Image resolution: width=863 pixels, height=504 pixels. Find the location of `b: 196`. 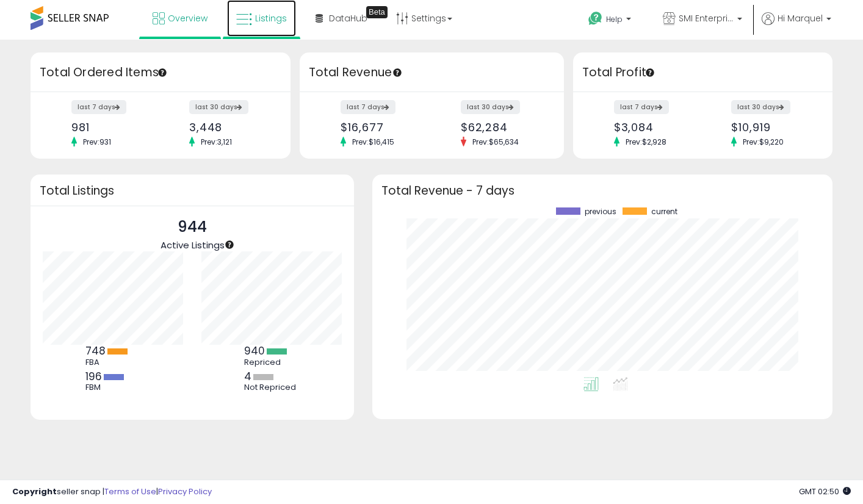

b: 196 is located at coordinates (93, 377).